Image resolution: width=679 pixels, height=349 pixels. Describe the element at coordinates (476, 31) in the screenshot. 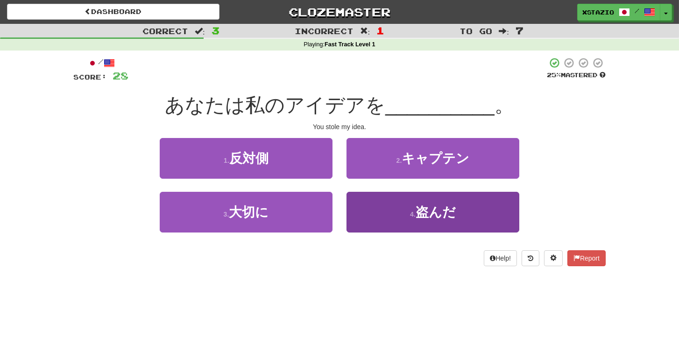

I see `span: To go` at that location.